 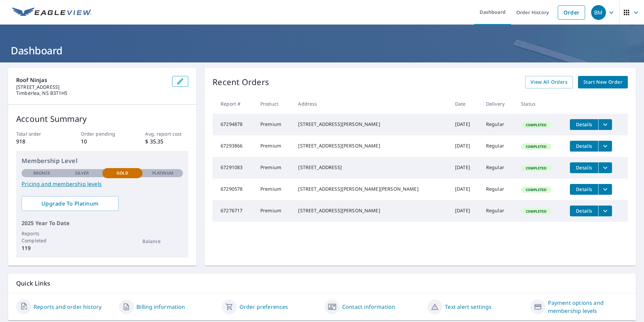 What do you see at coordinates (540, 104) in the screenshot?
I see `th: Status` at bounding box center [540, 104].